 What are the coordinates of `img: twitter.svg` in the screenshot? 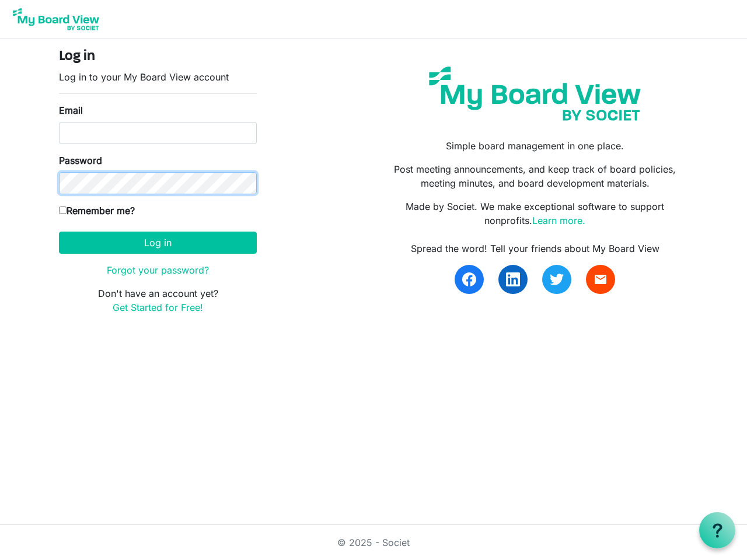 It's located at (557, 280).